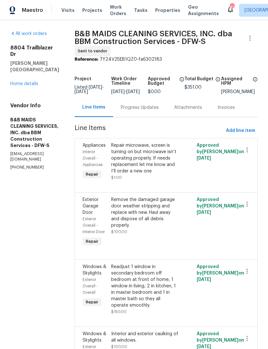  I want to click on div: Attachments, so click(188, 108).